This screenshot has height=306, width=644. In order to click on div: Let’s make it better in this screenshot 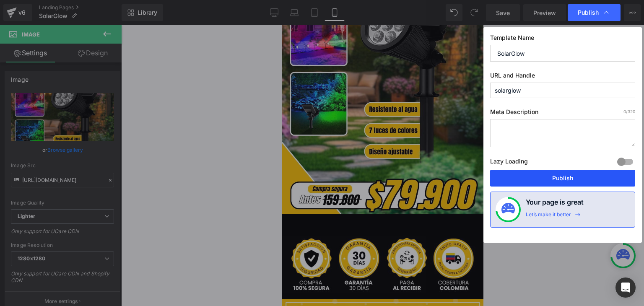, I will do `click(548, 217)`.